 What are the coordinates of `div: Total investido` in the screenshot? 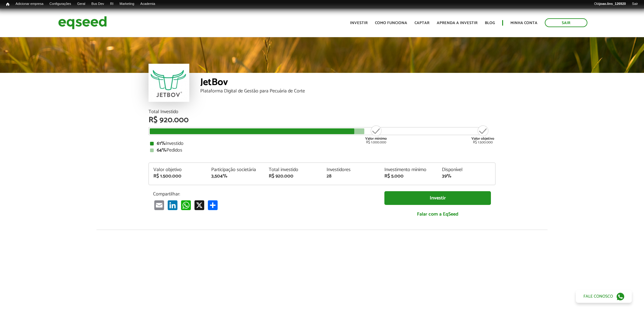 It's located at (293, 170).